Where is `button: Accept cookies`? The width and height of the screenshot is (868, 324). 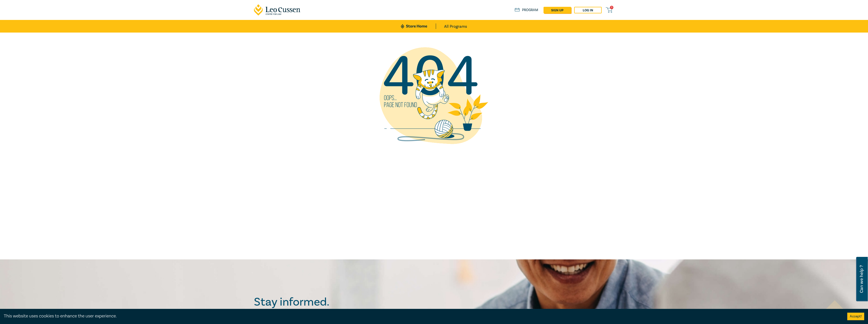
button: Accept cookies is located at coordinates (856, 317).